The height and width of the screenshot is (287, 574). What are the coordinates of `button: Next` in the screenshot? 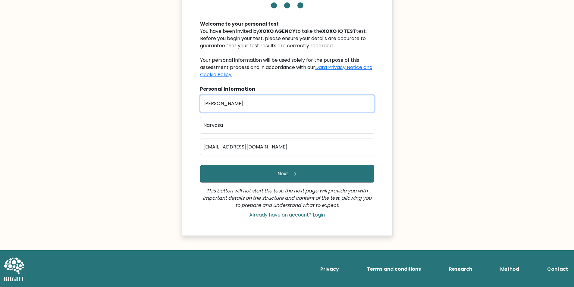 It's located at (287, 174).